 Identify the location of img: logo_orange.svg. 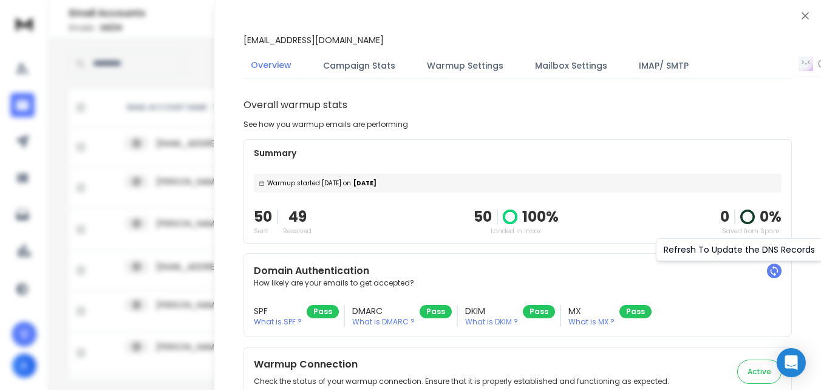
(24, 24).